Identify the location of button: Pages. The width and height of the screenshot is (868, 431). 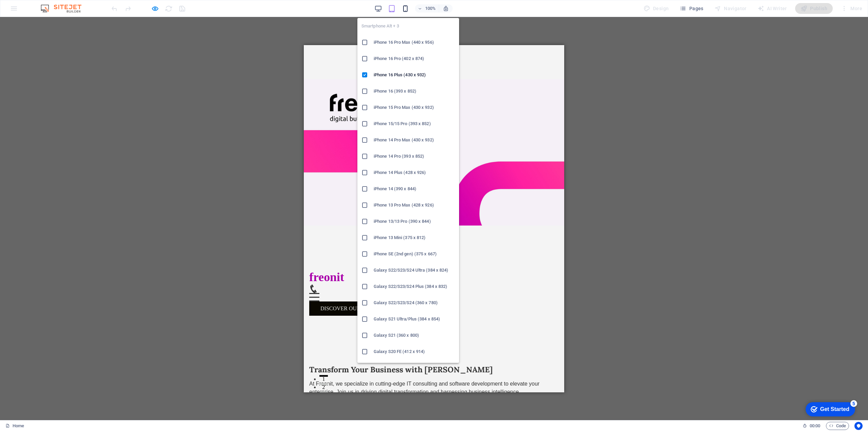
(691, 8).